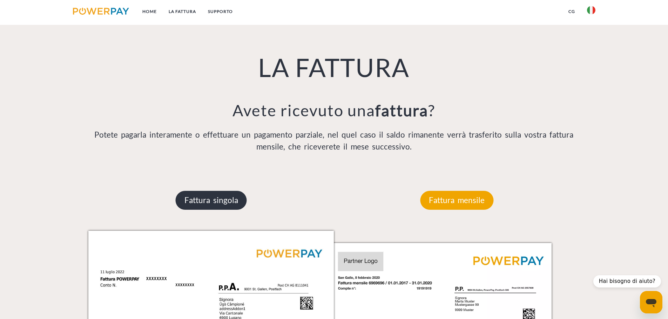 This screenshot has height=319, width=668. I want to click on div: Hai bisogno di aiuto?, so click(627, 281).